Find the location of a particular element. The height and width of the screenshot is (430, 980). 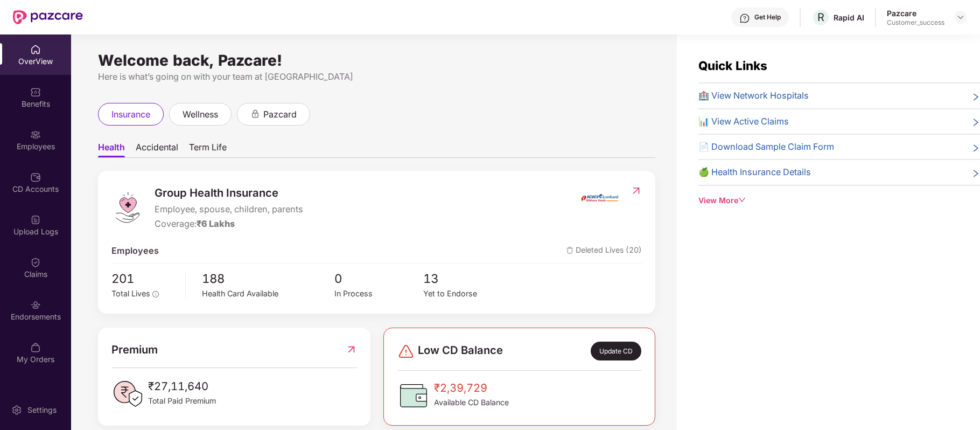

span: Health is located at coordinates (112, 149).